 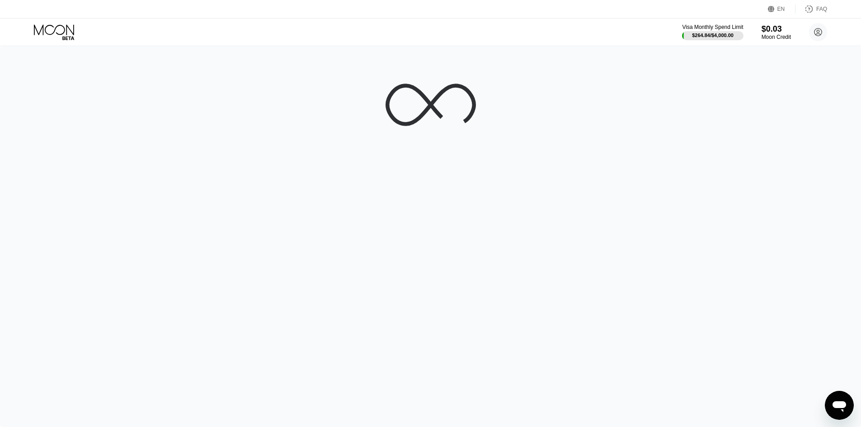 I want to click on div: $264.84 / $4,000.00, so click(x=713, y=35).